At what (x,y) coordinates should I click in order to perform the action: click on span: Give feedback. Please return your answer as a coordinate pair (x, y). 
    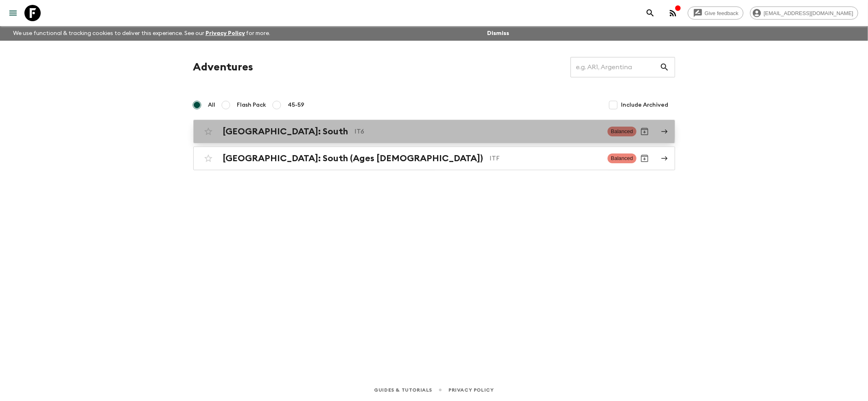
    Looking at the image, I should click on (722, 13).